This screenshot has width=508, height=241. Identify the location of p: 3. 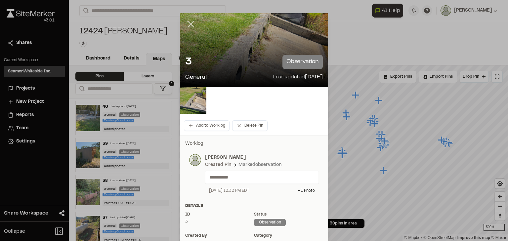
(189, 62).